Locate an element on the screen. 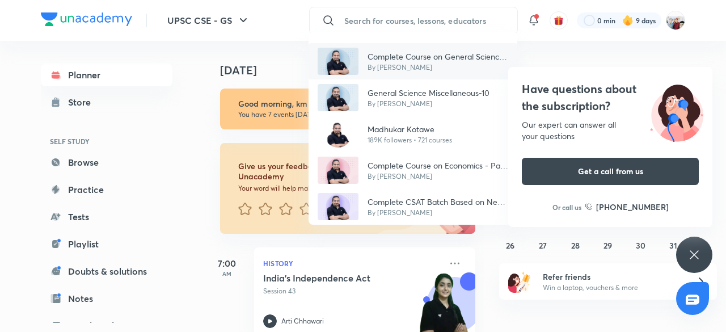 The image size is (726, 332). h4: Have questions about the subscription? is located at coordinates (610, 98).